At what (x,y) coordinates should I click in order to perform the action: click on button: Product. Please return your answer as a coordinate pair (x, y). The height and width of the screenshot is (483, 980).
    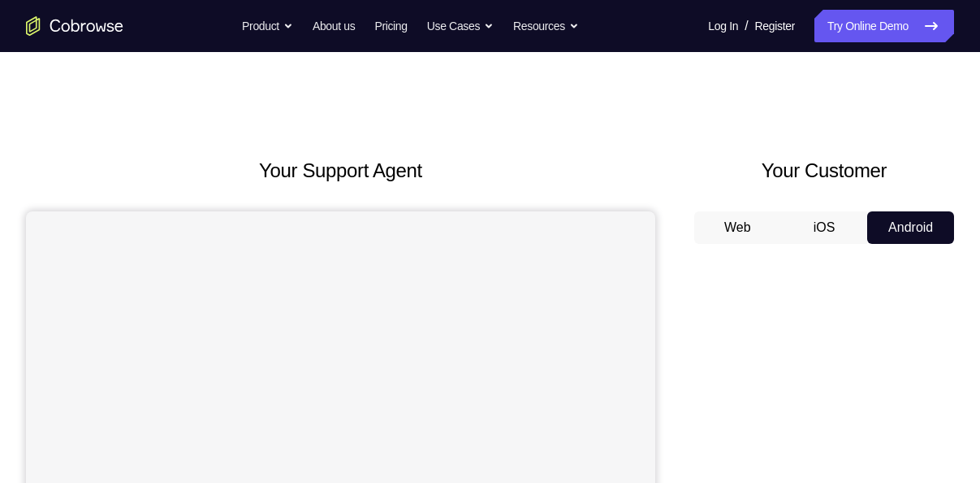
    Looking at the image, I should click on (267, 26).